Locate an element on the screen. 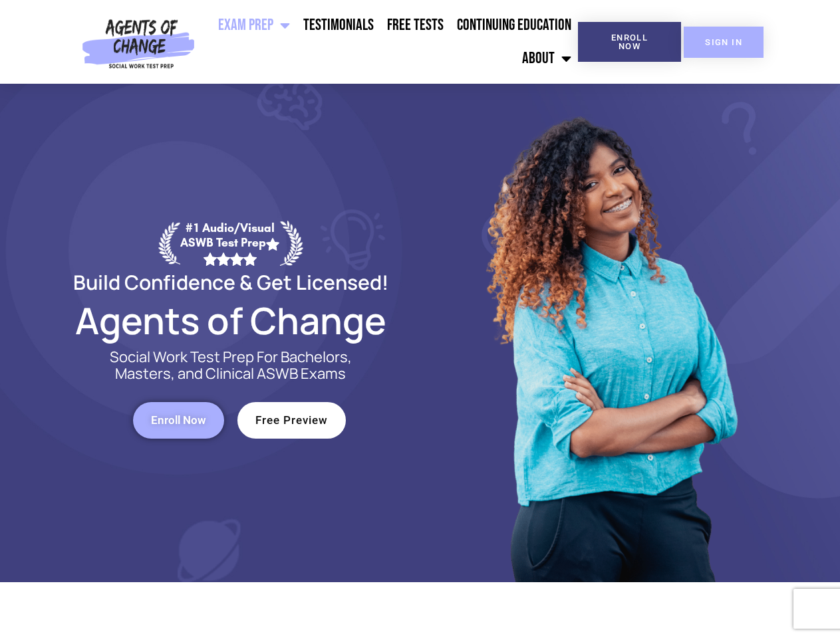 This screenshot has height=638, width=840. h2: Build Confidence & Get Licensed! is located at coordinates (231, 282).